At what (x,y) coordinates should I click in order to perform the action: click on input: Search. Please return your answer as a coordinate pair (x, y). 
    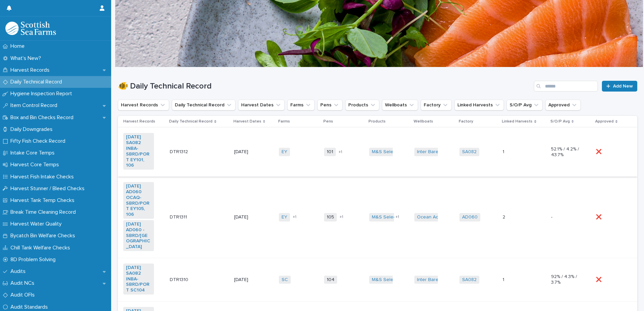
    Looking at the image, I should click on (566, 86).